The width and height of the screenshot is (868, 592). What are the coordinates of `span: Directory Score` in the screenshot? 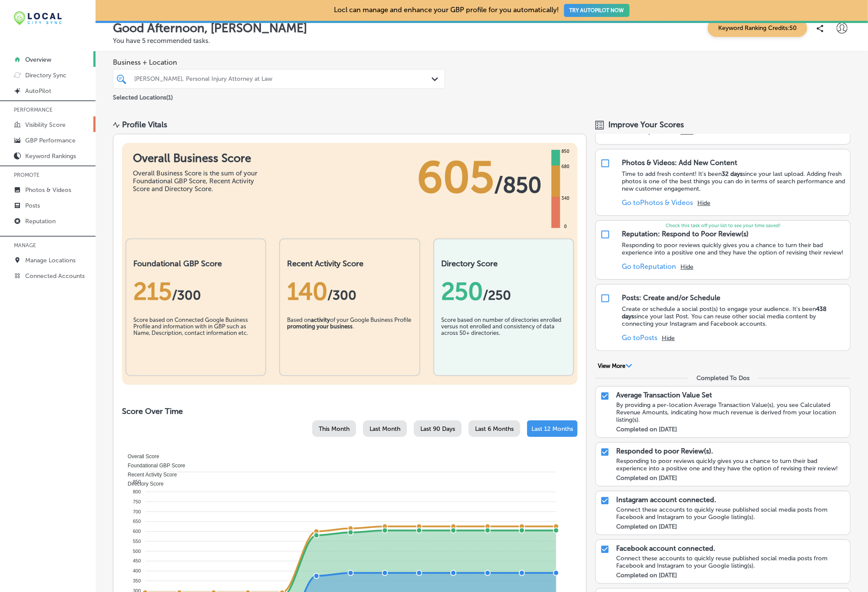 It's located at (142, 484).